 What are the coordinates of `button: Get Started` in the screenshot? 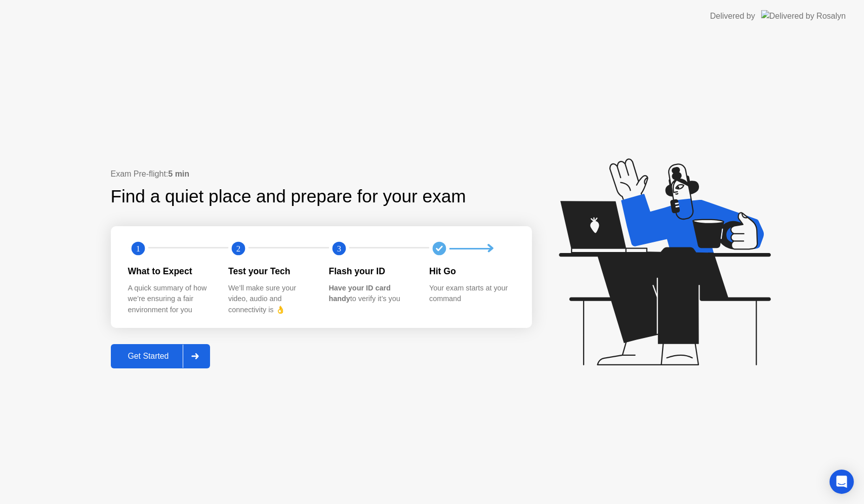 It's located at (161, 356).